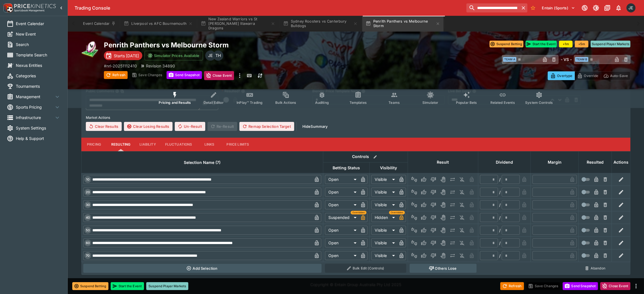 Image resolution: width=644 pixels, height=294 pixels. What do you see at coordinates (358, 102) in the screenshot?
I see `span: Templates` at bounding box center [358, 102].